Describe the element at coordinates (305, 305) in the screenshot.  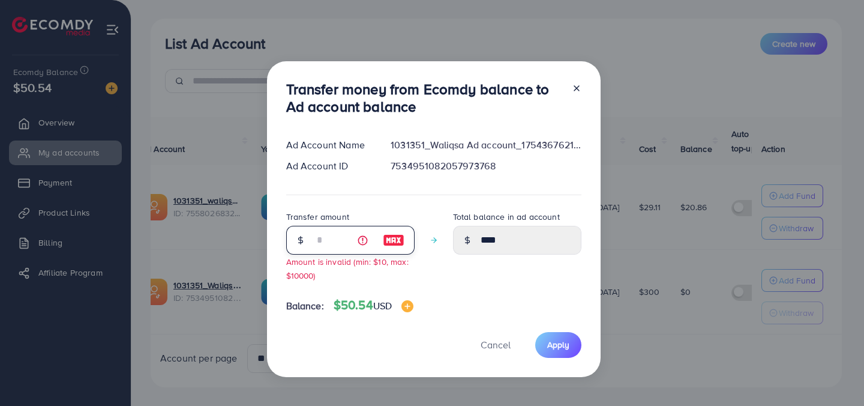
I see `span: Balance:` at that location.